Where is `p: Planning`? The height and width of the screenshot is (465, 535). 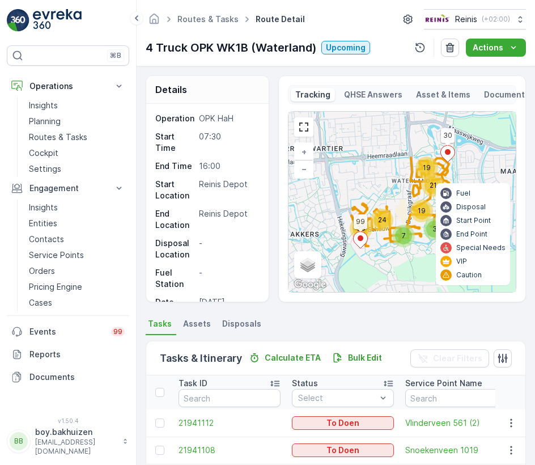 p: Planning is located at coordinates (45, 121).